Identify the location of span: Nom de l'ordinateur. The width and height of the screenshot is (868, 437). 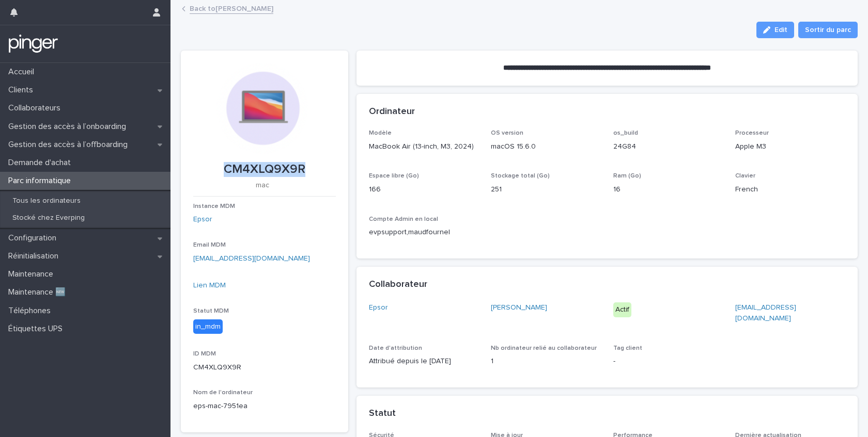
(223, 393).